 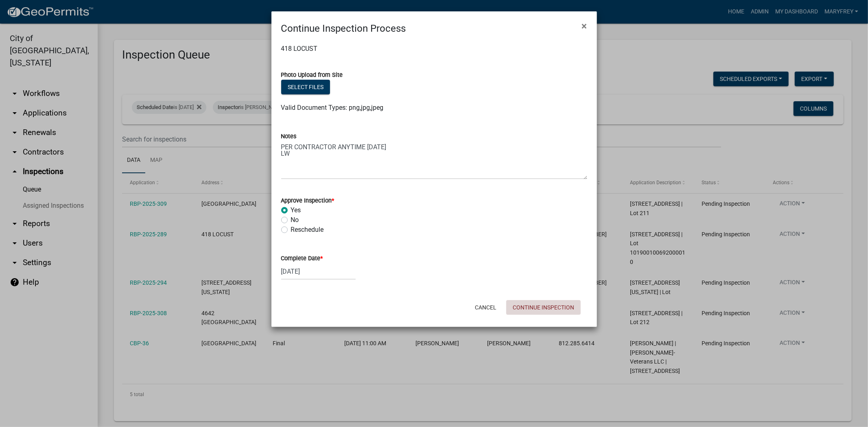 I want to click on h4: Continue Inspection Process, so click(x=344, y=28).